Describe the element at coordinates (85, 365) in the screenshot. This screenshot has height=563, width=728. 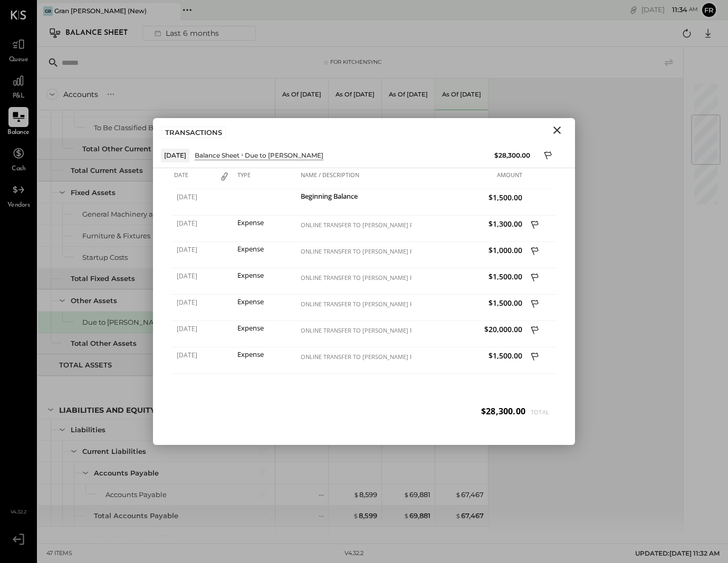
I see `div: TOTAL ASSETS` at that location.